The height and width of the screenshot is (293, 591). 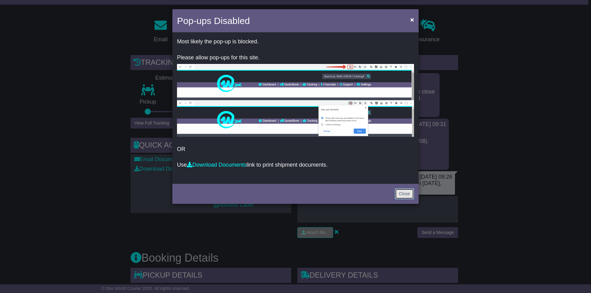 What do you see at coordinates (295, 82) in the screenshot?
I see `img: allow-popup-1.png` at bounding box center [295, 82].